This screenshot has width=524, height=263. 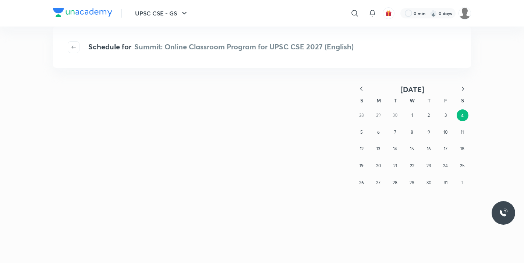 What do you see at coordinates (446, 183) in the screenshot?
I see `button: October 31, 2025` at bounding box center [446, 183].